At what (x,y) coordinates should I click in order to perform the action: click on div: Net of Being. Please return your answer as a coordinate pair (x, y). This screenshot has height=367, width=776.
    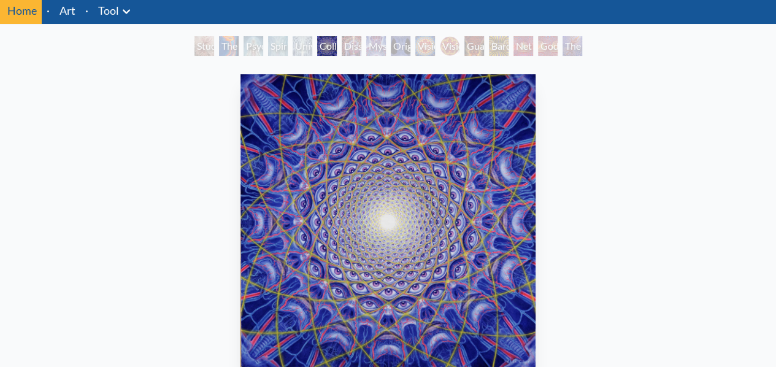
    Looking at the image, I should click on (524, 46).